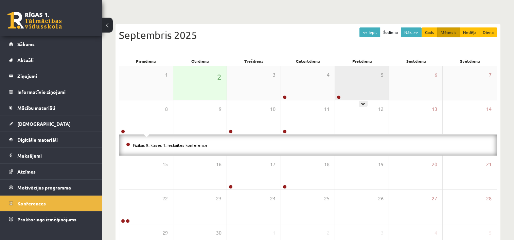 Image resolution: width=514 pixels, height=240 pixels. What do you see at coordinates (51, 204) in the screenshot?
I see `a: Konferences` at bounding box center [51, 204].